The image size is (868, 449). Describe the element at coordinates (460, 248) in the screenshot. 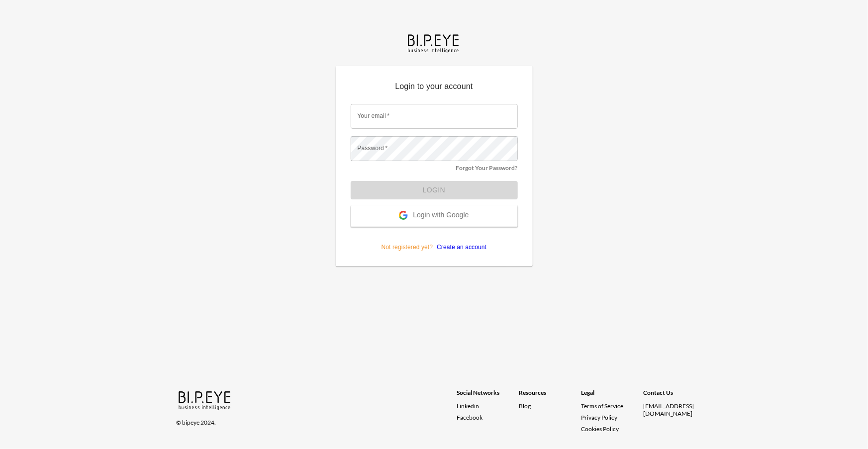

I see `a: Create an account` at that location.